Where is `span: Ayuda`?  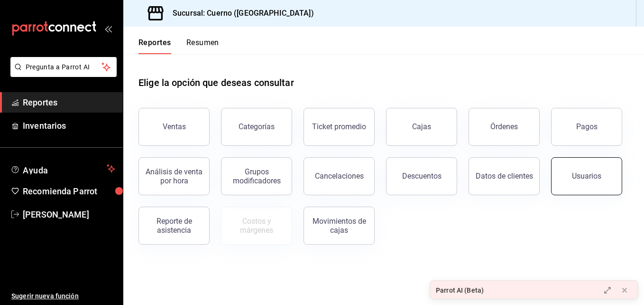
span: Ayuda is located at coordinates (62, 169).